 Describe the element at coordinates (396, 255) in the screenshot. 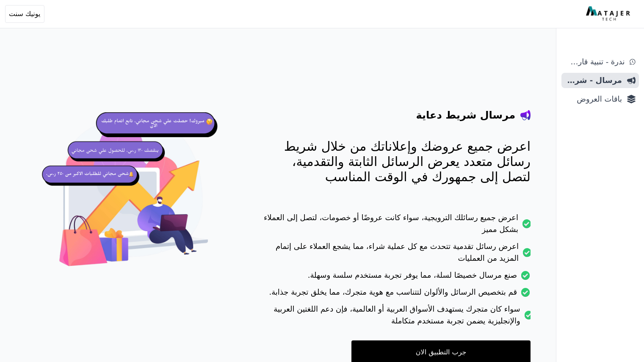

I see `li: اعرض رسائل تقدمية تتحدث مع كل عملية شراء، مما يشجع العملاء على إتمام المزيد من العمليات` at that location.